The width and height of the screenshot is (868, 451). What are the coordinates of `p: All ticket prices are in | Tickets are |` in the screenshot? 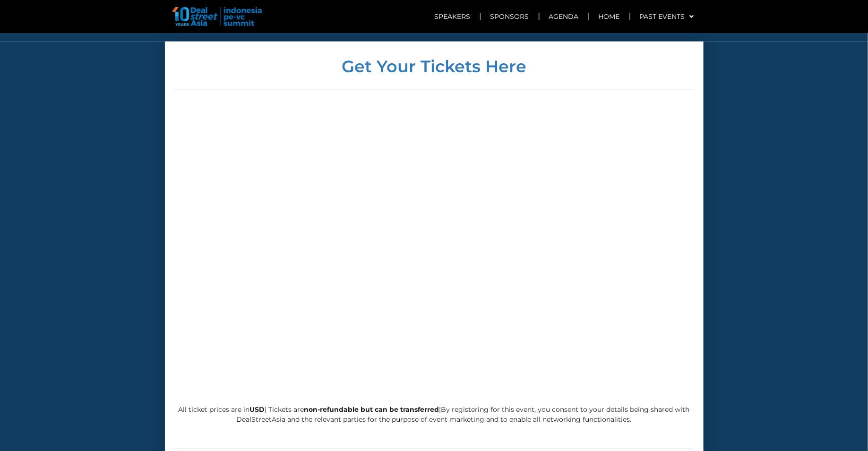 It's located at (434, 415).